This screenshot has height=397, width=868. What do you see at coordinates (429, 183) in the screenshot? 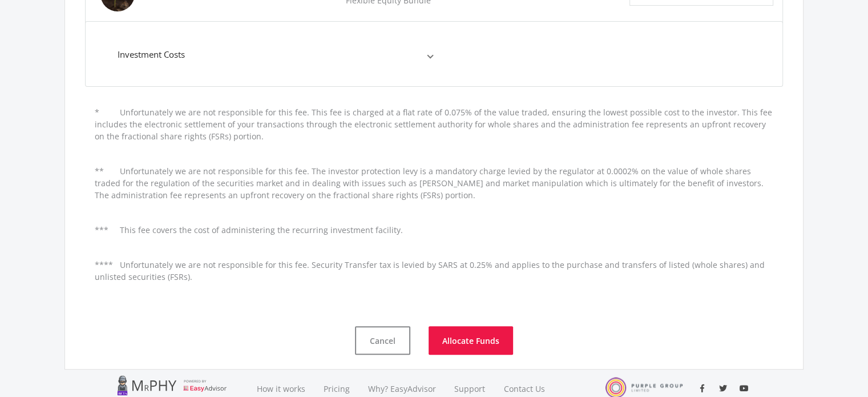
I see `p: Unfortunately we are not responsible for this fee. The investor protection levy is a mandatory ch...` at bounding box center [429, 183].